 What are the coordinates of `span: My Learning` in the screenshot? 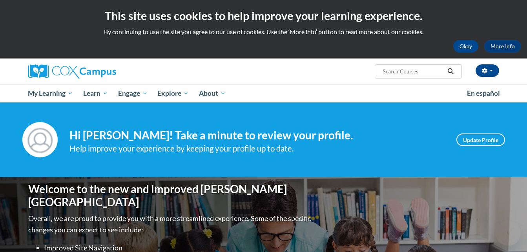 It's located at (50, 93).